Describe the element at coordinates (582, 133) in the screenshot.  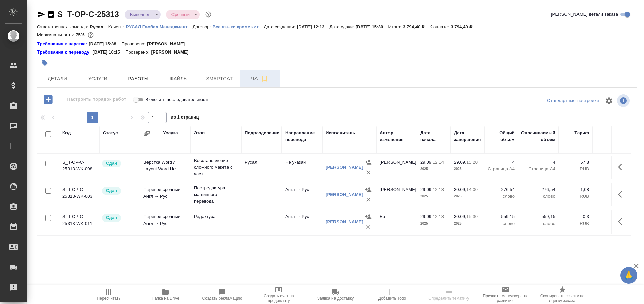
I see `div: Тариф` at that location.